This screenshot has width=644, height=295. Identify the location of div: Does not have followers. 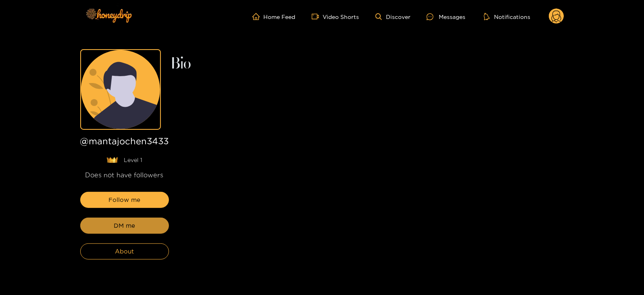
(125, 175).